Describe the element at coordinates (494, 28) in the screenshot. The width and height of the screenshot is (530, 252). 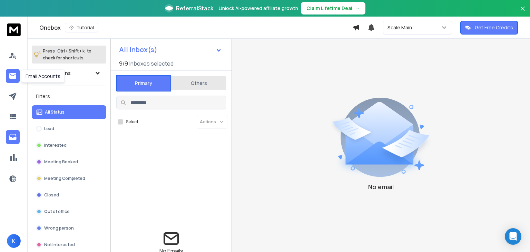
I see `p: Get Free Credits` at that location.